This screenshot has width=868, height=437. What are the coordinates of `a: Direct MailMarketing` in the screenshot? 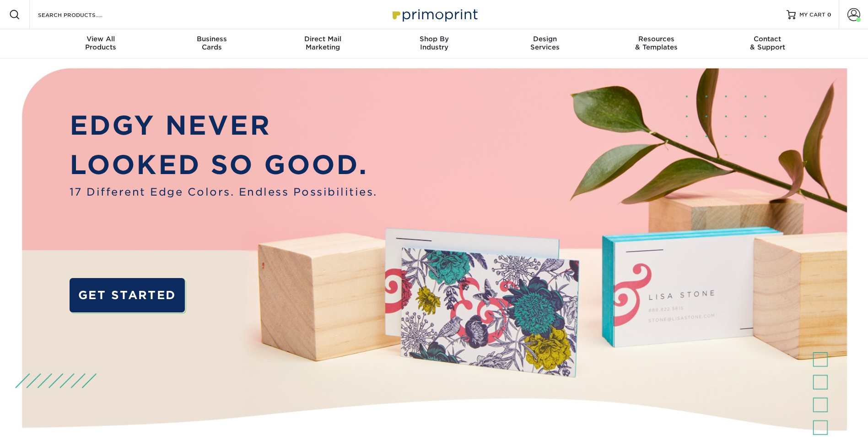 It's located at (323, 44).